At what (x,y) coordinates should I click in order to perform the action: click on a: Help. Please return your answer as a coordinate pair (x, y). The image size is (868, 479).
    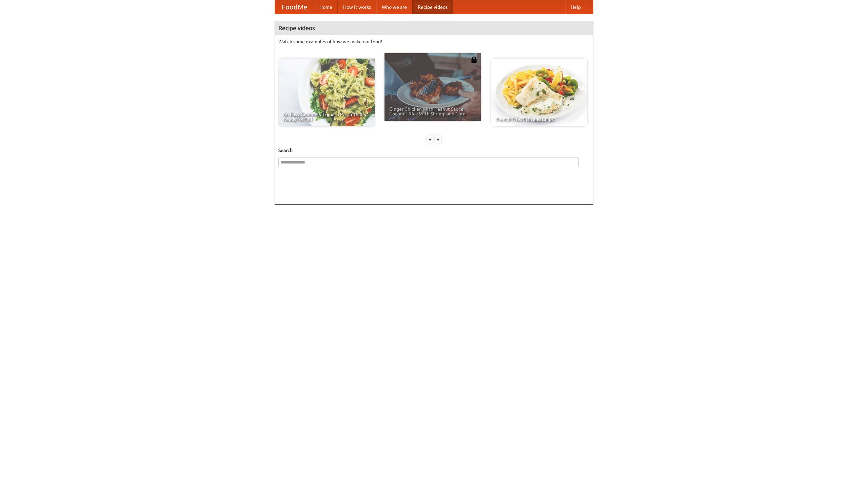
    Looking at the image, I should click on (576, 8).